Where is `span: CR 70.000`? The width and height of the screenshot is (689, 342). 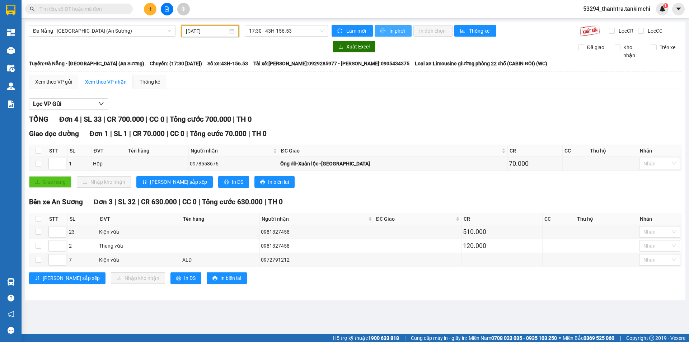 span: CR 70.000 is located at coordinates (149, 133).